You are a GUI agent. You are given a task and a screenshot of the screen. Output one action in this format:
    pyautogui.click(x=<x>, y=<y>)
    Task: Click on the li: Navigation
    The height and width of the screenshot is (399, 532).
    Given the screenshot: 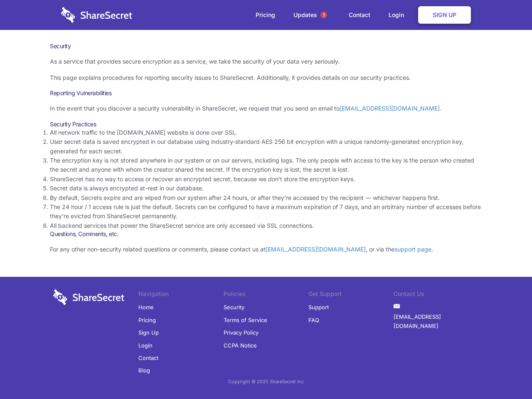 What is the action you would take?
    pyautogui.click(x=181, y=295)
    